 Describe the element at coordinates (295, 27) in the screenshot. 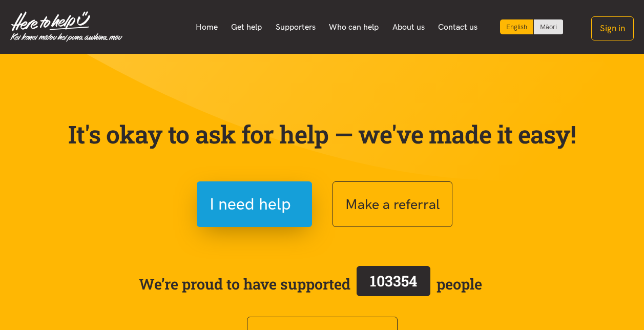

I see `a: Supporters` at that location.